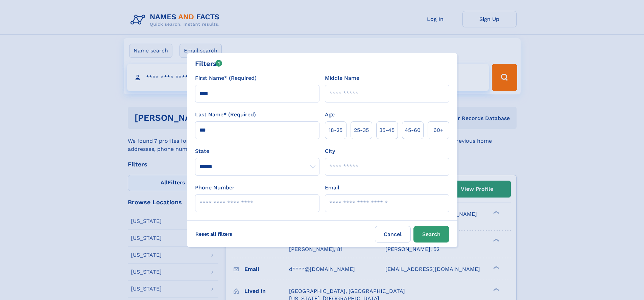  I want to click on button: Search, so click(431, 234).